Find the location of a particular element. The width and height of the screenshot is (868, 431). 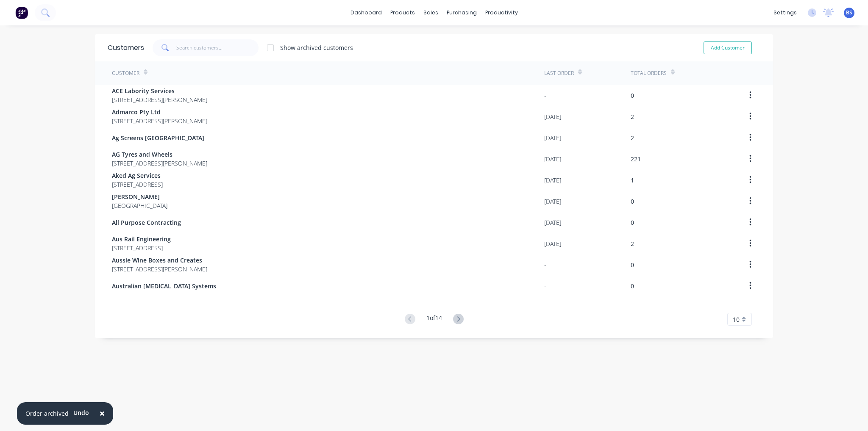

div: 221 is located at coordinates (635, 159).